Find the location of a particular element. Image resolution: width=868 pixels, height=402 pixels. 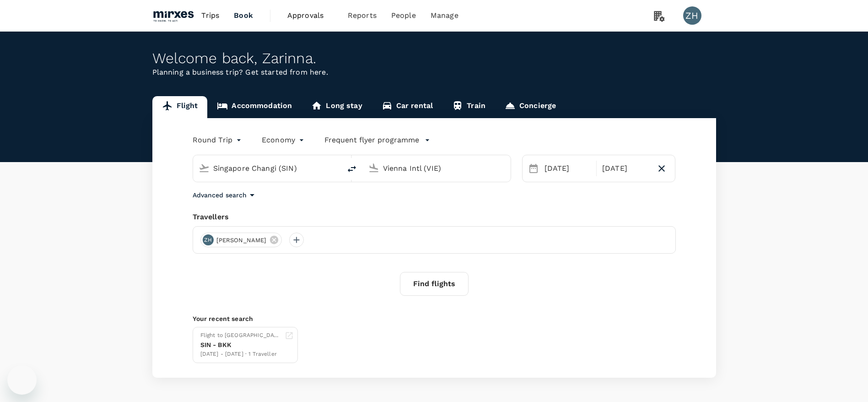

button: Advanced search is located at coordinates (225, 195).